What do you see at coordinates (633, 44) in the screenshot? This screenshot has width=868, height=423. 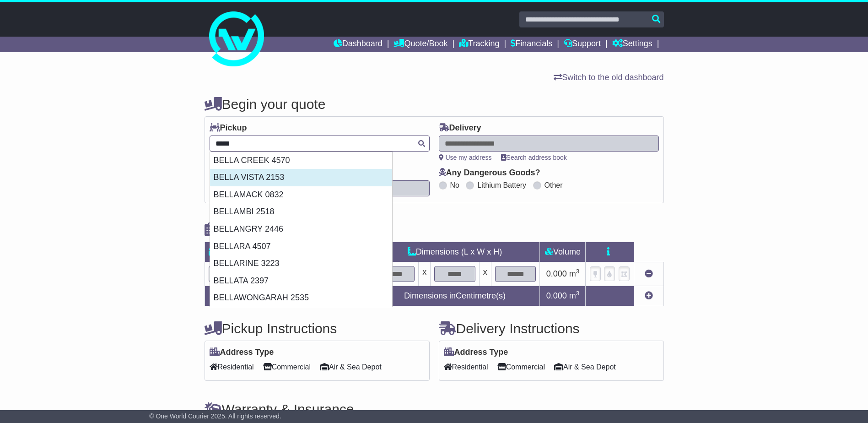 I see `a: Settings` at bounding box center [633, 44].